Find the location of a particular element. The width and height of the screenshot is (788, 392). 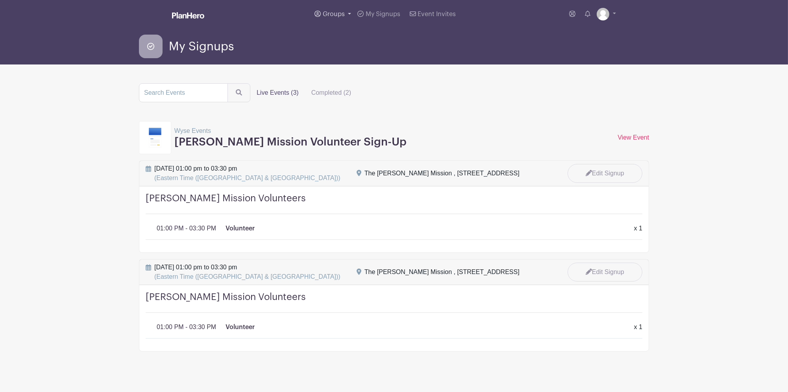

label: Live Events (3) is located at coordinates (278, 93).